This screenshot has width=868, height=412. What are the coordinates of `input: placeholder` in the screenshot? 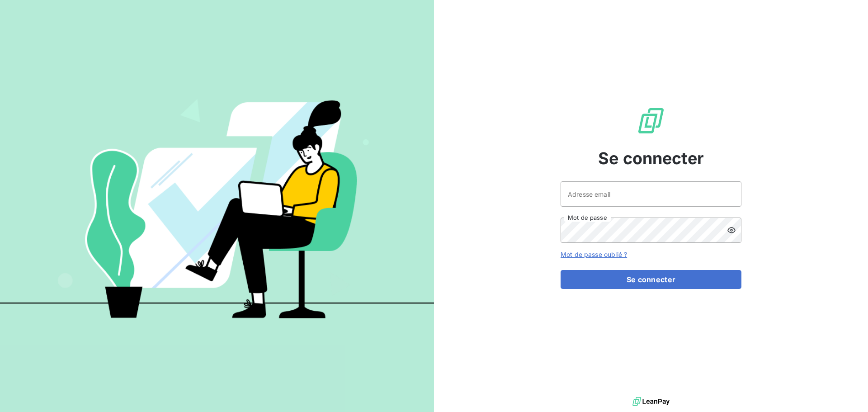 It's located at (651, 194).